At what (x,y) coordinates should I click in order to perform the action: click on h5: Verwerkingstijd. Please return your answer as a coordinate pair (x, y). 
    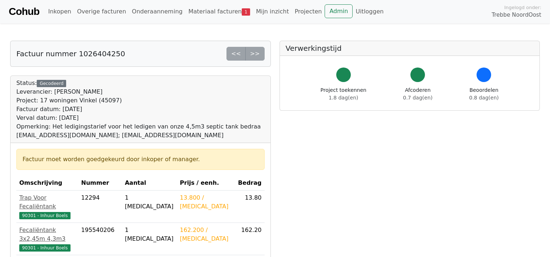
    Looking at the image, I should click on (410, 48).